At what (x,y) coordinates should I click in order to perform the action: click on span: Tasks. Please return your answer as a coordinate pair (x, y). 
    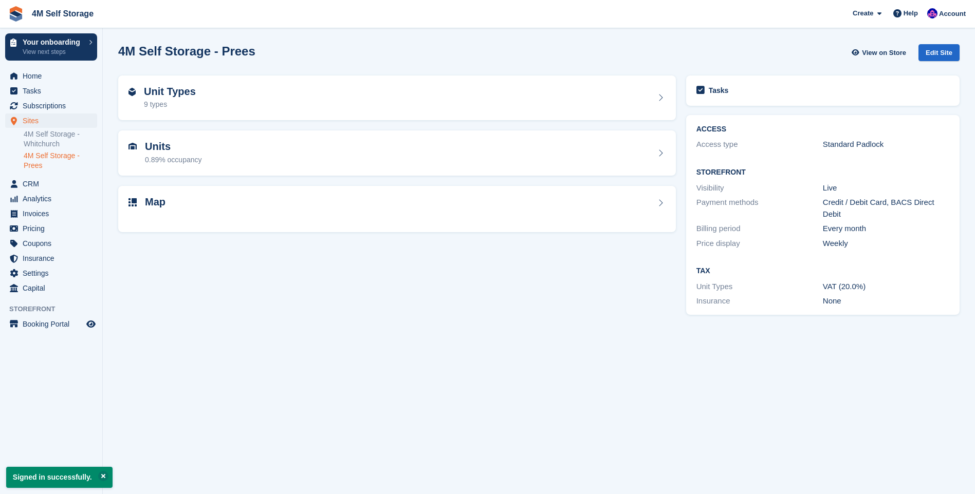
    Looking at the image, I should click on (53, 91).